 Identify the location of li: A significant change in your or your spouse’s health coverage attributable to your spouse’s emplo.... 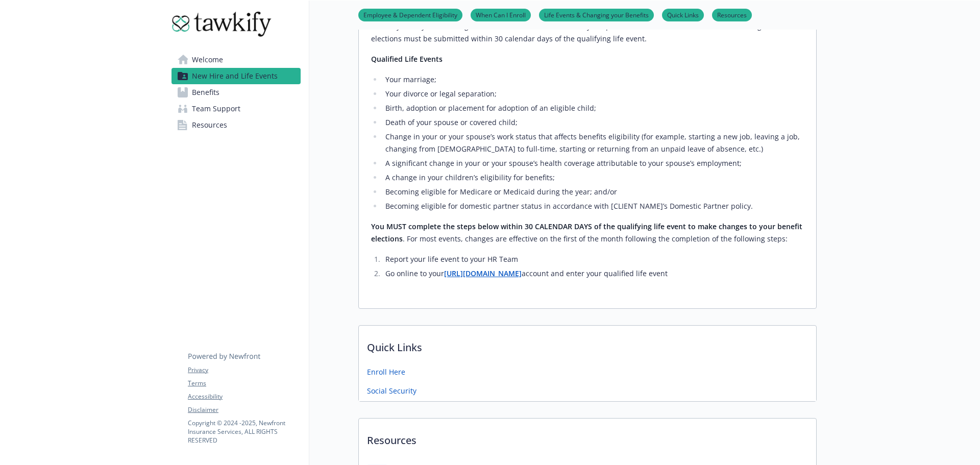
(594, 164).